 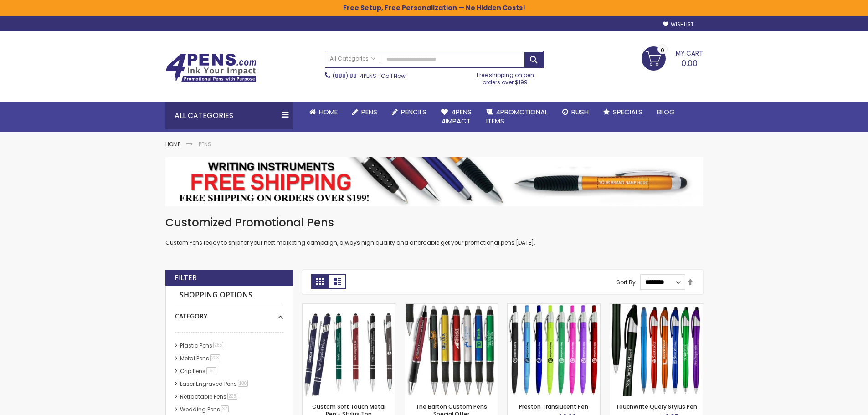 What do you see at coordinates (229, 313) in the screenshot?
I see `div: Category` at bounding box center [229, 313].